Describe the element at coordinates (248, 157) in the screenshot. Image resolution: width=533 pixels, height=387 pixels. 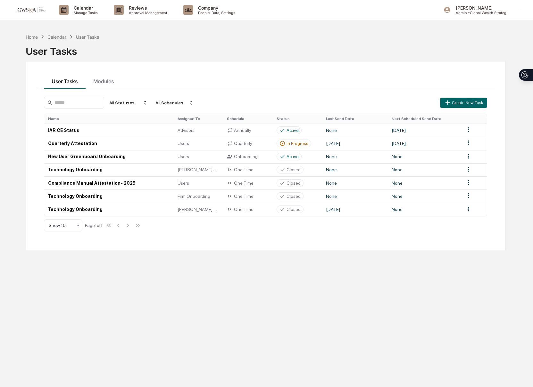
I see `div: Onboarding` at that location.